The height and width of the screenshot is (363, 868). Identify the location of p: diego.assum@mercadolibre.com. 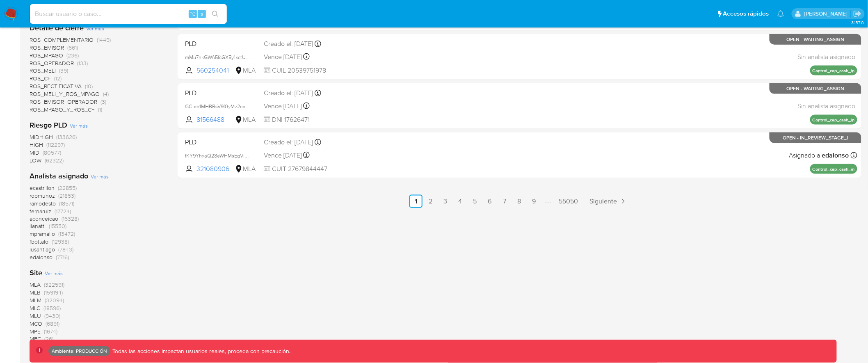
(827, 14).